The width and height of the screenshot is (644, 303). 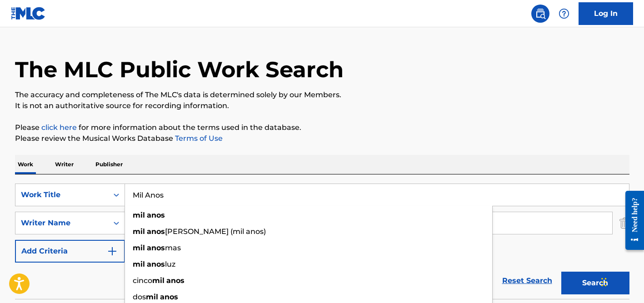 What do you see at coordinates (322, 128) in the screenshot?
I see `p: Please for more information about the terms used in the database.` at bounding box center [322, 128].